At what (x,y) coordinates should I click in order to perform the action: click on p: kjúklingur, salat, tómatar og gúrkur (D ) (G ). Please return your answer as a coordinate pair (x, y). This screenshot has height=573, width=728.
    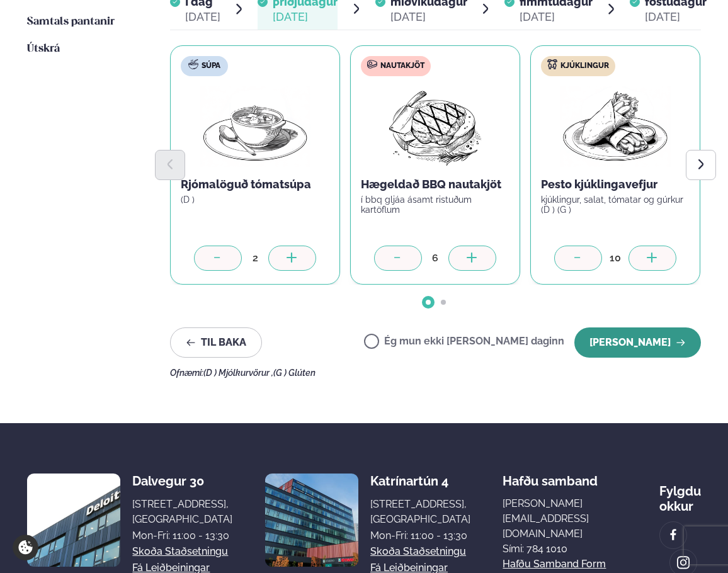
    Looking at the image, I should click on (615, 204).